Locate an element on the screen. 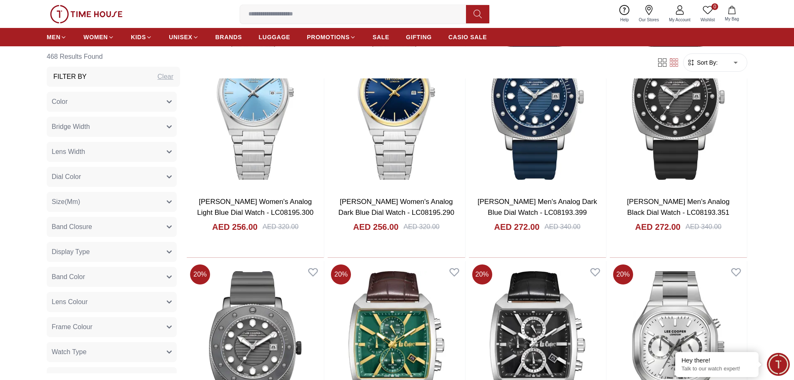 The width and height of the screenshot is (794, 380). button: Display Type is located at coordinates (112, 252).